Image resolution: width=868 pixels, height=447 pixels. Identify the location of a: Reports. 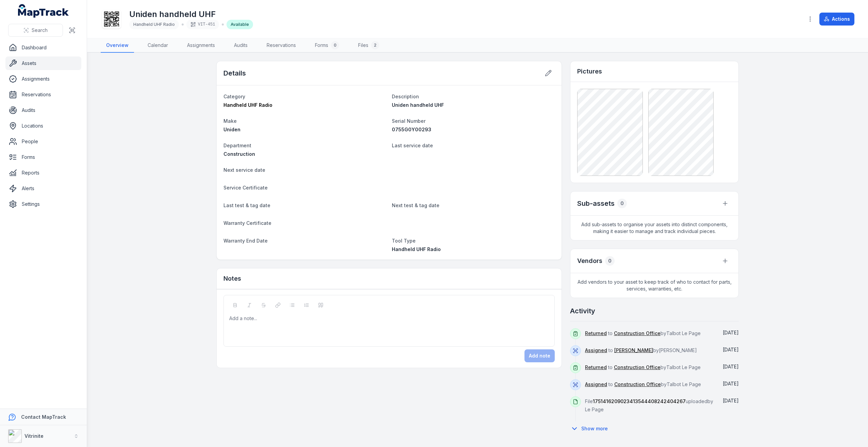
(43, 173).